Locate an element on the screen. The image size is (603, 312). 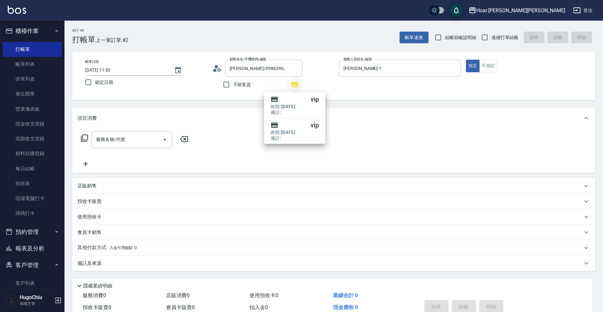
p: 店販銷售 is located at coordinates (87, 186).